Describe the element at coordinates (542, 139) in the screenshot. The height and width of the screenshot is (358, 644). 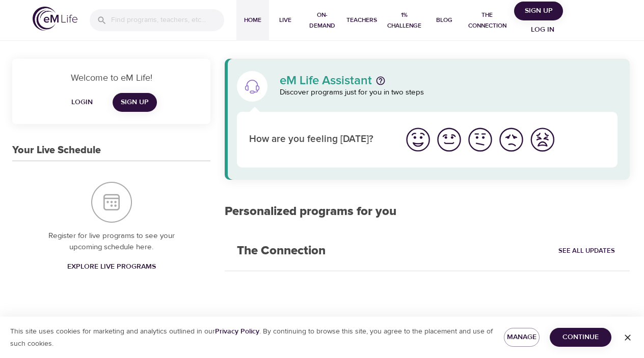
I see `img: worst` at that location.